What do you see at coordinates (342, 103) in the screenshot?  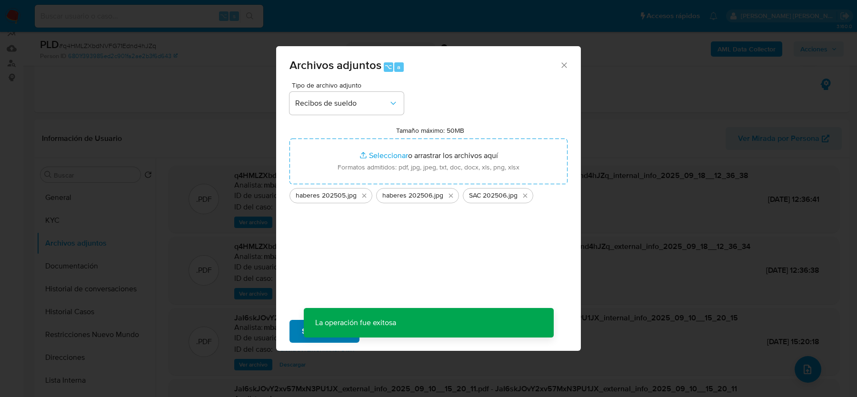 I see `span: Recibos de sueldo` at bounding box center [342, 103].